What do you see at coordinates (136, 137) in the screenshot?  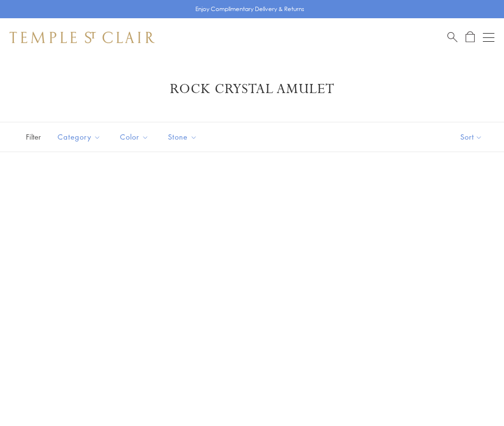 I see `span: Color` at bounding box center [136, 137].